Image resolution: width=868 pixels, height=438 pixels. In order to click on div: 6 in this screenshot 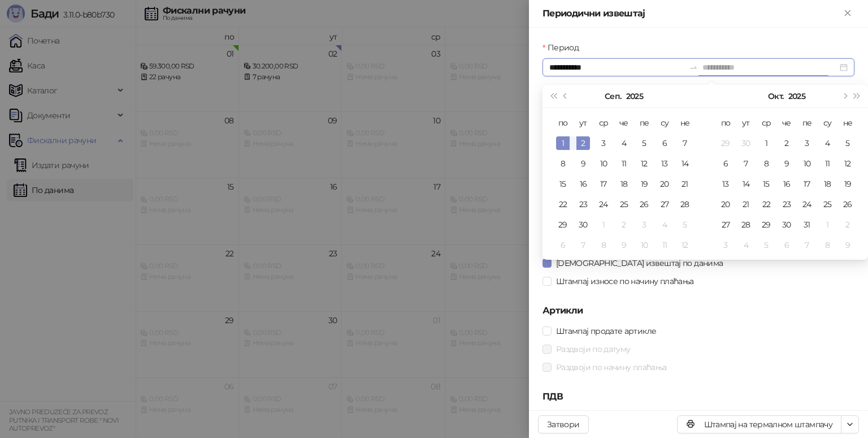, I will do `click(664, 143)`.